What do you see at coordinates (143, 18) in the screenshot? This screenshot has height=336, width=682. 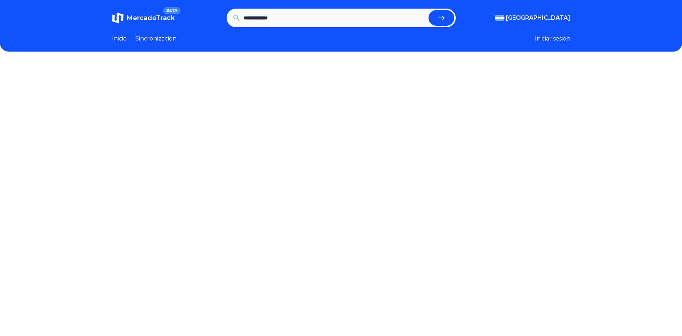 I see `a: MercadoTrackBETA` at bounding box center [143, 18].